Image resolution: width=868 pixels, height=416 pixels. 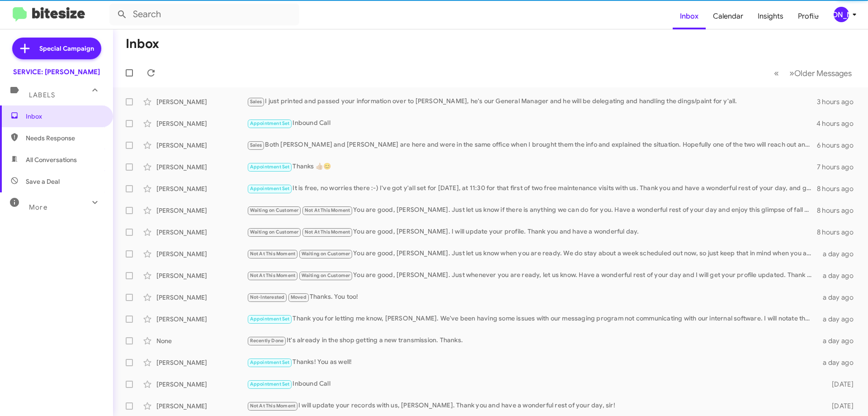 What do you see at coordinates (267, 296) in the screenshot?
I see `span: Not-Interested` at bounding box center [267, 296].